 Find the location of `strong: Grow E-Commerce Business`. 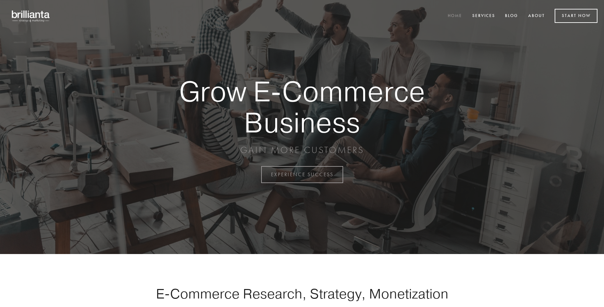

strong: Grow E-Commerce Business is located at coordinates (302, 106).